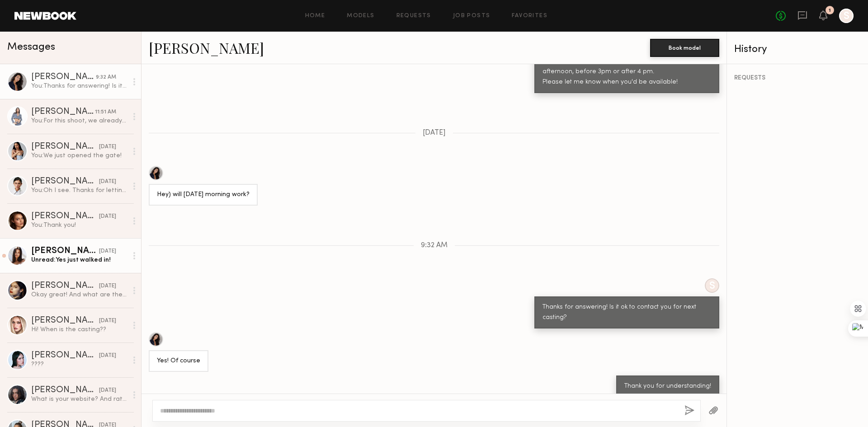  Describe the element at coordinates (79, 121) in the screenshot. I see `div: You: For this shoot, we already hired other model. So, we might contact you for our next shoot if...` at that location.